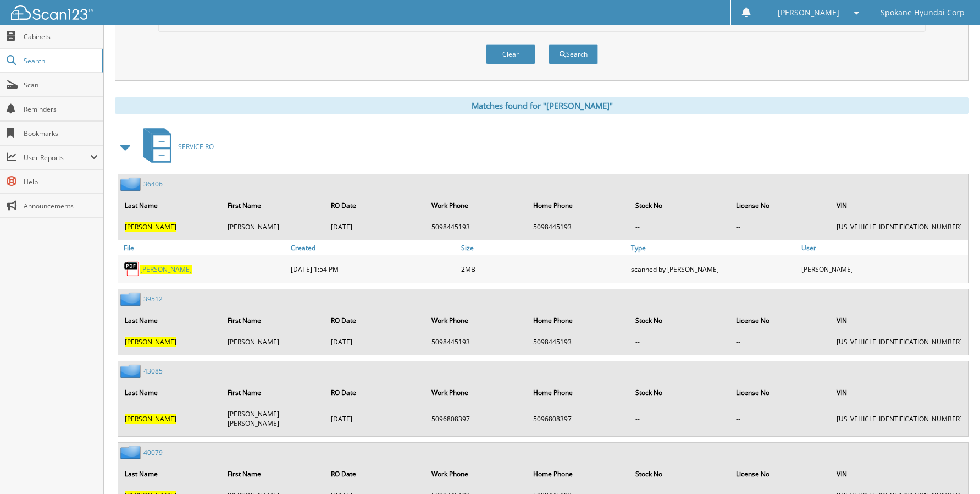 The width and height of the screenshot is (980, 494). What do you see at coordinates (153, 299) in the screenshot?
I see `a: 39512` at bounding box center [153, 299].